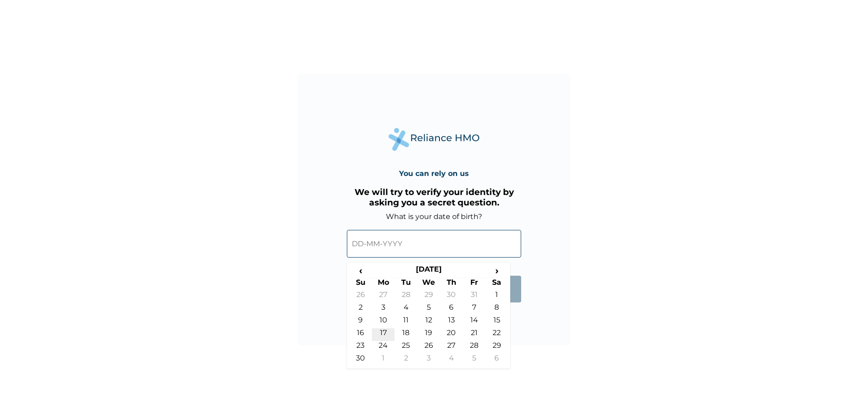 This screenshot has width=868, height=419. I want to click on td: 15, so click(496, 322).